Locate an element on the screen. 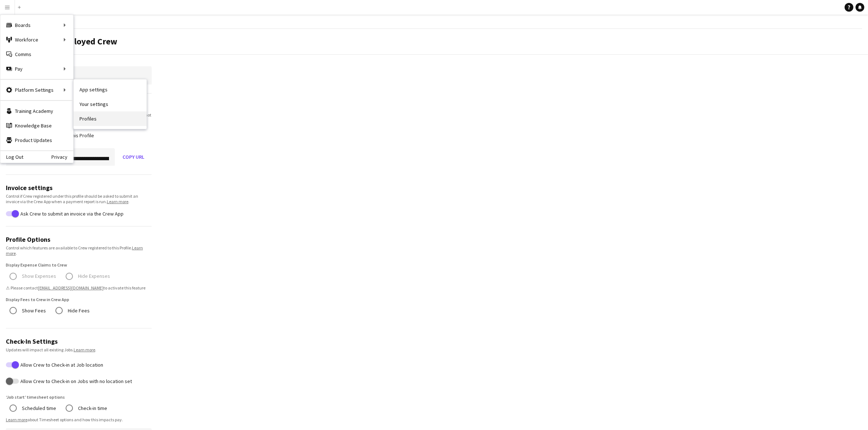 Image resolution: width=868 pixels, height=430 pixels. div: Control if Crew registered under this profile should be asked to submit an invoice via the Crew A... is located at coordinates (79, 199).